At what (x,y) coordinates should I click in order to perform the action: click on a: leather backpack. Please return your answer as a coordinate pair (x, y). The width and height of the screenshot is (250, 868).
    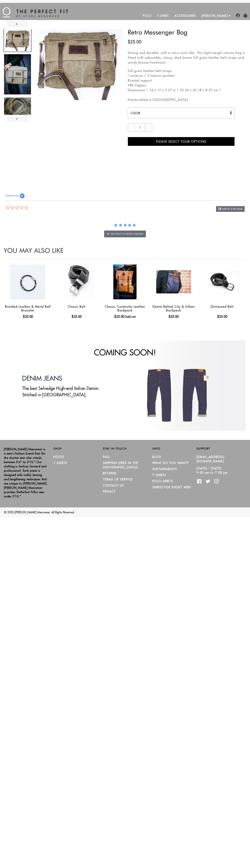
    Looking at the image, I should click on (125, 282).